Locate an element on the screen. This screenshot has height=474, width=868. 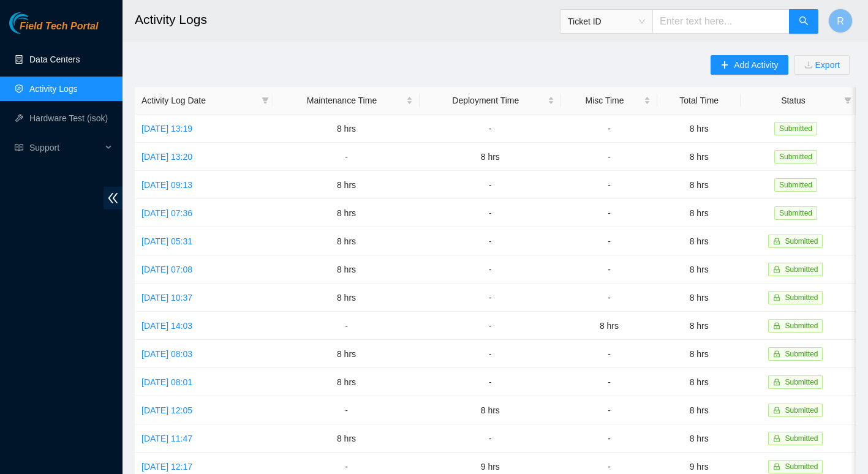
span: Activity Log Date is located at coordinates (199, 101).